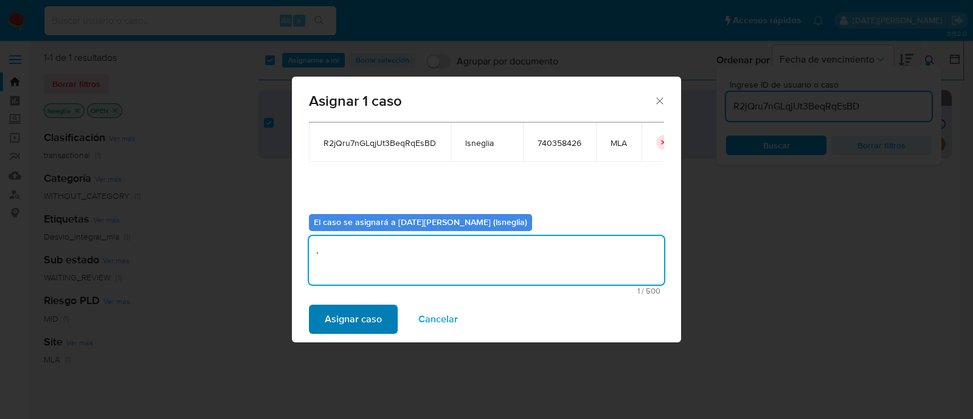 The height and width of the screenshot is (419, 973). Describe the element at coordinates (438, 319) in the screenshot. I see `span: Cancelar` at that location.